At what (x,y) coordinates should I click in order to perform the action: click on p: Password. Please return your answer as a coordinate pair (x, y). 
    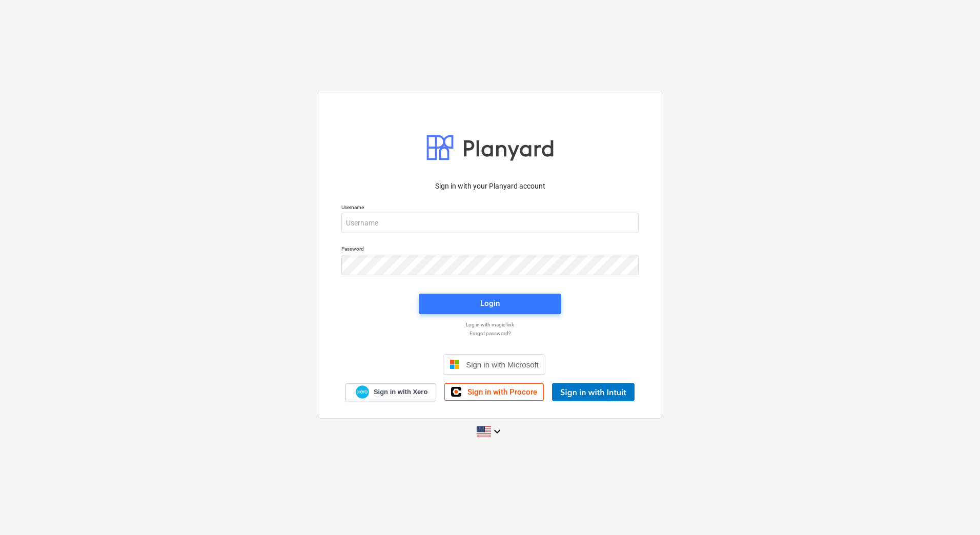
    Looking at the image, I should click on (490, 250).